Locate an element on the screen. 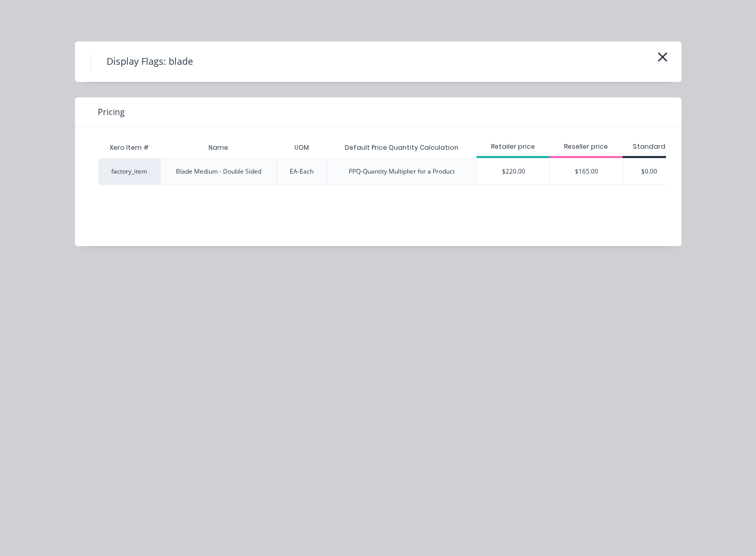 Image resolution: width=756 pixels, height=556 pixels. div: Reseller price is located at coordinates (586, 147).